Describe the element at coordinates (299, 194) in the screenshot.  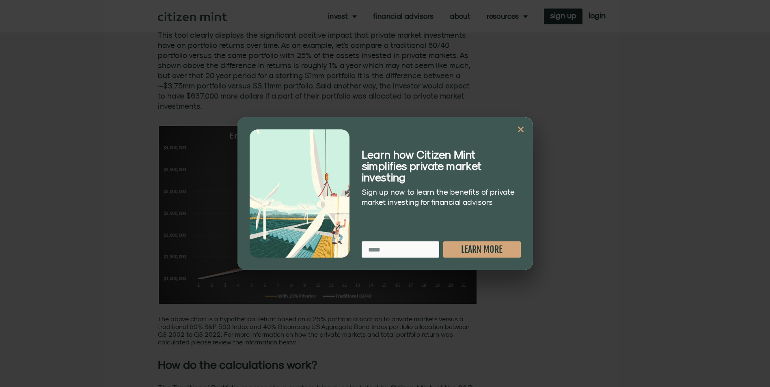
I see `img: turbine_illustration_portrait` at that location.